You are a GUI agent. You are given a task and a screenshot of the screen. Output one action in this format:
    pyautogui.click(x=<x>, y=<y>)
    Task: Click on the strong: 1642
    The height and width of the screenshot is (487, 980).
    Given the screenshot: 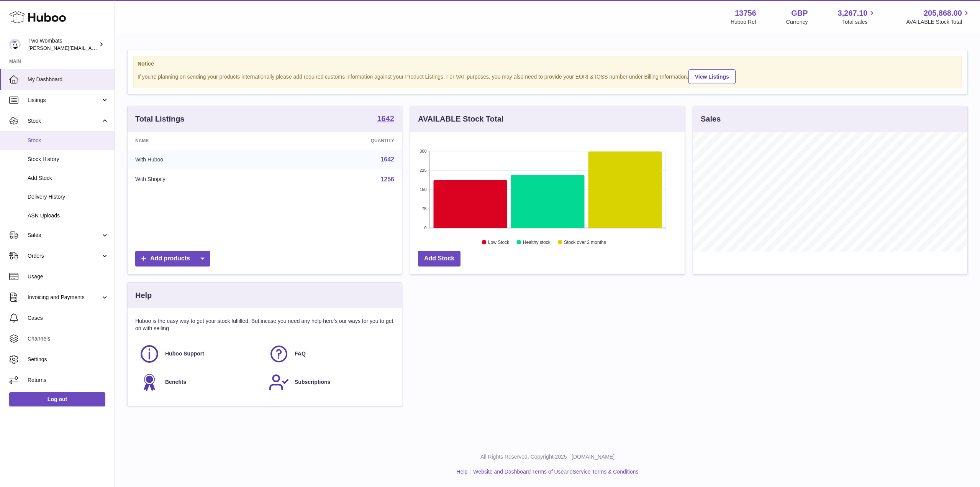 What is the action you would take?
    pyautogui.click(x=386, y=118)
    